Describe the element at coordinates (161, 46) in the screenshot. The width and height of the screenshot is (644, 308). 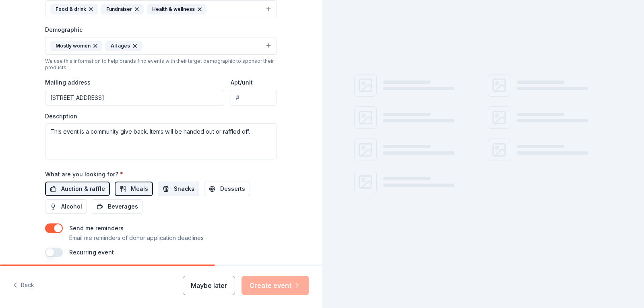
I see `button: Mostly womenAll ages` at that location.